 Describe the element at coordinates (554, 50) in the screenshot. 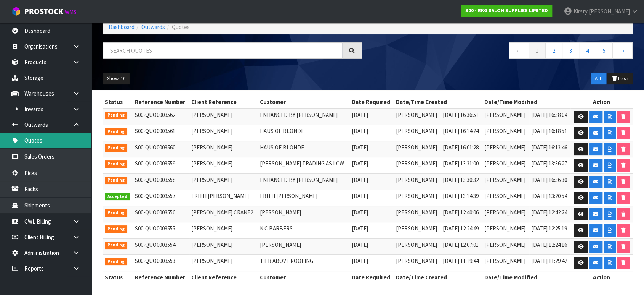

I see `a: 2` at that location.